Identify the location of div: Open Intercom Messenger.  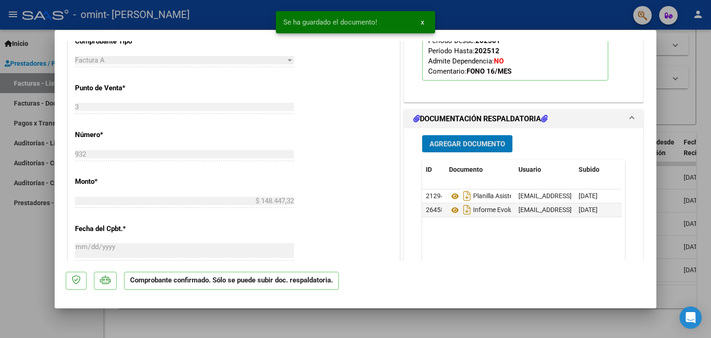
(691, 318).